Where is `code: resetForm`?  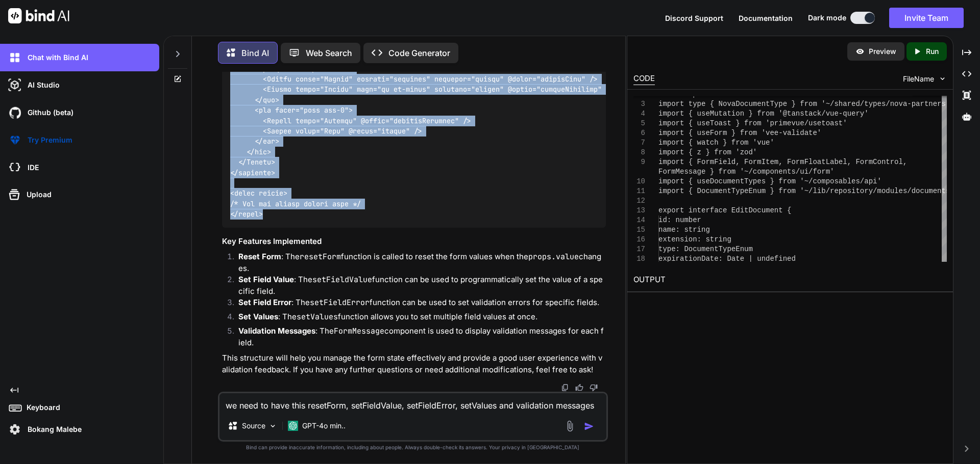
code: resetForm is located at coordinates (320, 257).